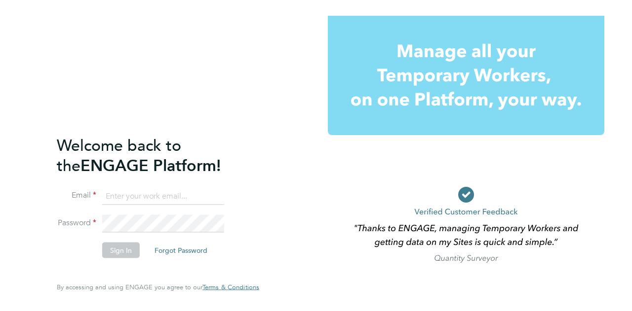  What do you see at coordinates (76, 223) in the screenshot?
I see `label: Password` at bounding box center [76, 223].